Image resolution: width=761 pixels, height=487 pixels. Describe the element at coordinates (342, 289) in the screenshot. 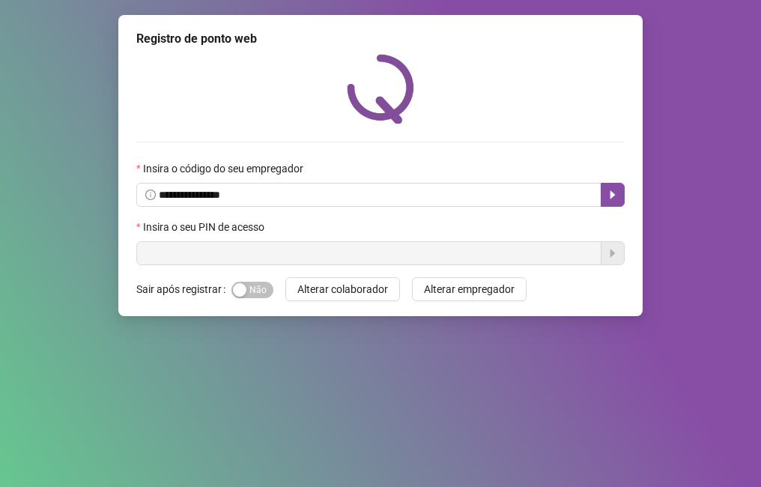

I see `button: Alterar colaborador` at that location.